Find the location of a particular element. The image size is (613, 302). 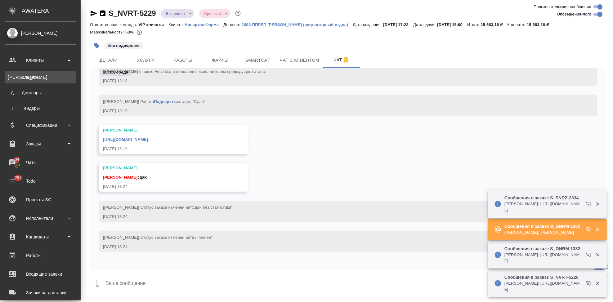

p: Дата создания: is located at coordinates (368, 25).